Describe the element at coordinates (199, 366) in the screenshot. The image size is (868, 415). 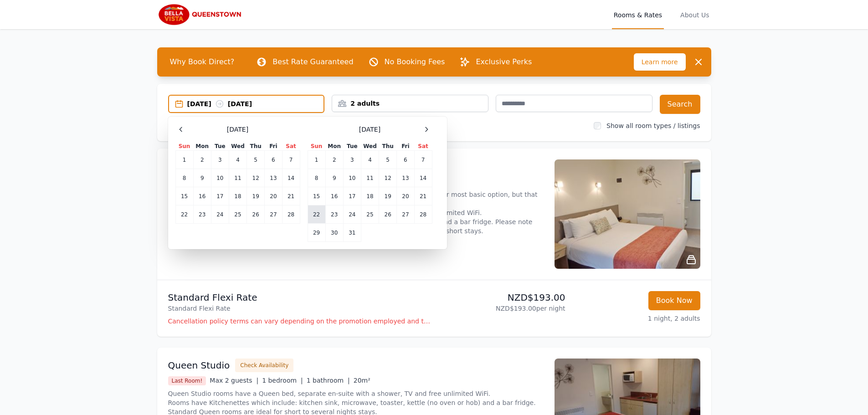
I see `h3: Queen Studio` at that location.